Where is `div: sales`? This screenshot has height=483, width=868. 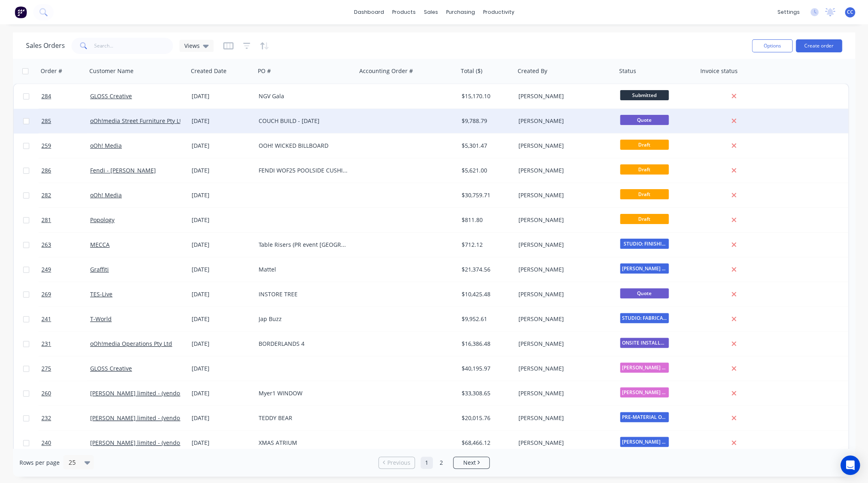 div: sales is located at coordinates (431, 12).